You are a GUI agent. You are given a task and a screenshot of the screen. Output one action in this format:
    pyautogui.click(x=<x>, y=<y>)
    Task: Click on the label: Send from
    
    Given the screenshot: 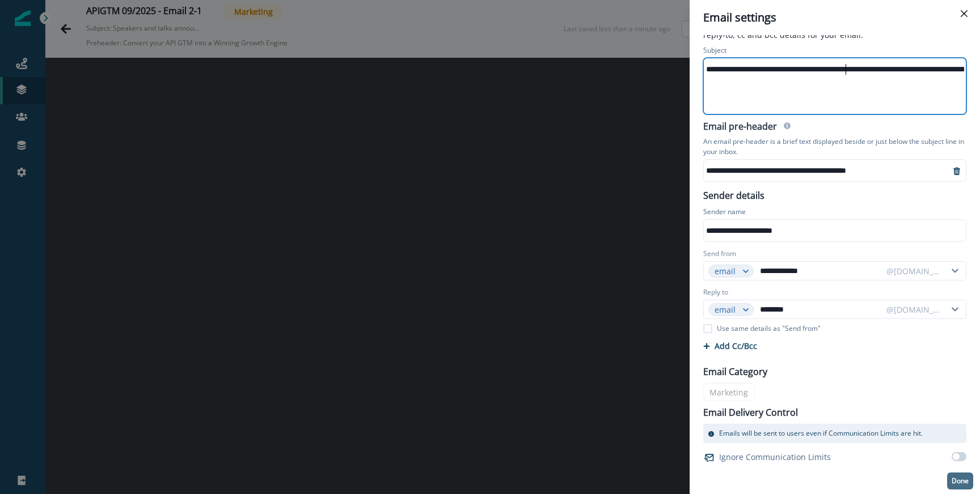 What is the action you would take?
    pyautogui.click(x=720, y=254)
    